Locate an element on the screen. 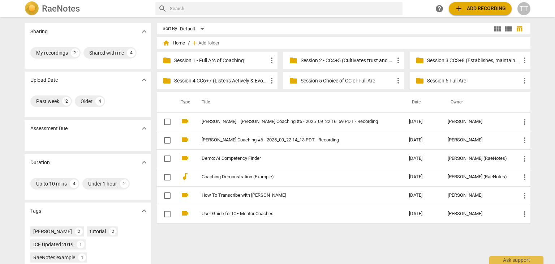 This screenshot has width=555, height=264. span: help is located at coordinates (439, 9).